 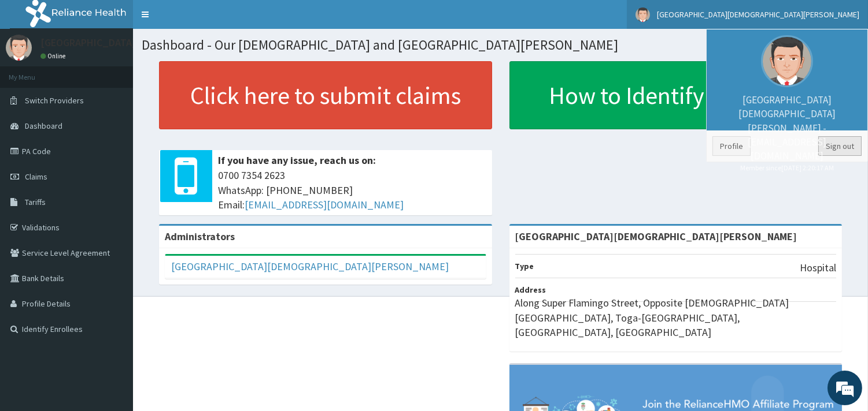 What do you see at coordinates (35, 202) in the screenshot?
I see `span: Tariffs` at bounding box center [35, 202].